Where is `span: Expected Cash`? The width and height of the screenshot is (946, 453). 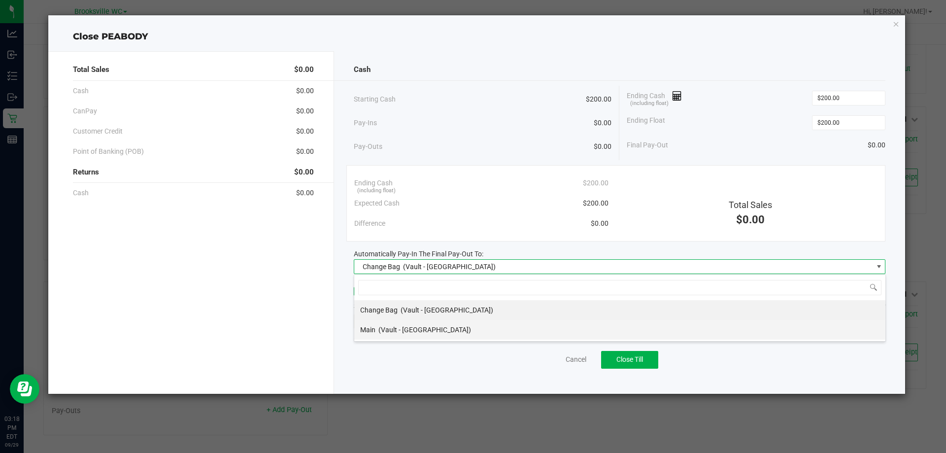 span: Expected Cash is located at coordinates (377, 203).